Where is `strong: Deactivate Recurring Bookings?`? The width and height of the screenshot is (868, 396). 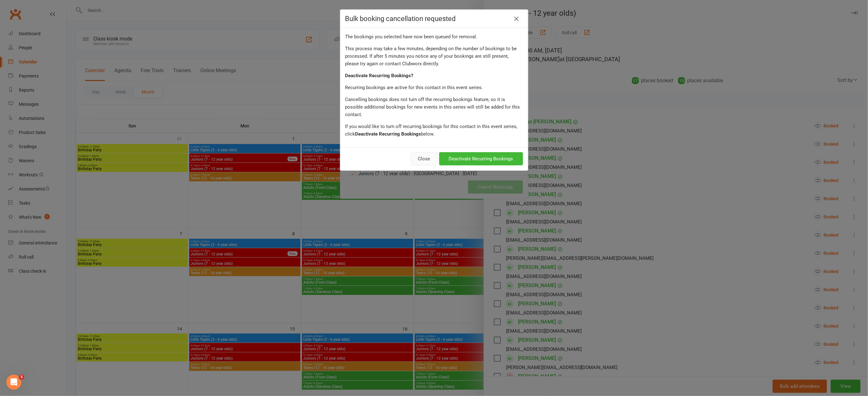
strong: Deactivate Recurring Bookings? is located at coordinates (379, 75).